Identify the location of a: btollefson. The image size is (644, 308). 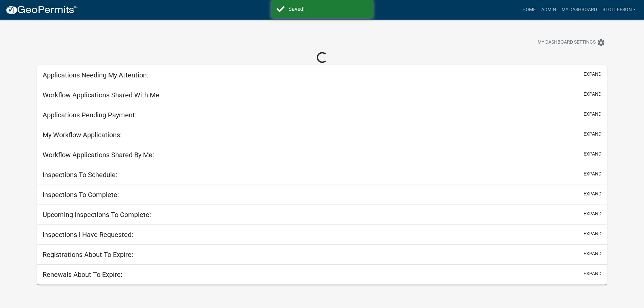
(619, 10).